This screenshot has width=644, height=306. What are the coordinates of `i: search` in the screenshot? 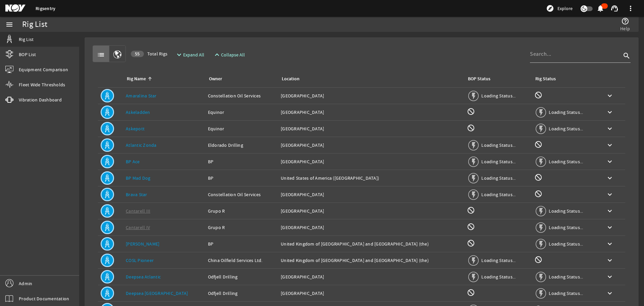 It's located at (626, 56).